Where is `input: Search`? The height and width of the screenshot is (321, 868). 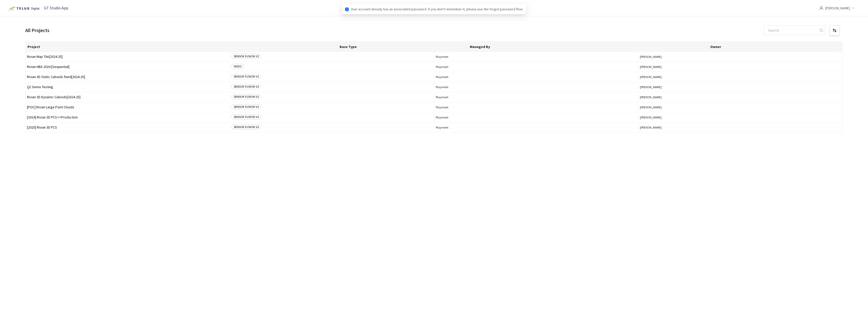 input: Search is located at coordinates (791, 30).